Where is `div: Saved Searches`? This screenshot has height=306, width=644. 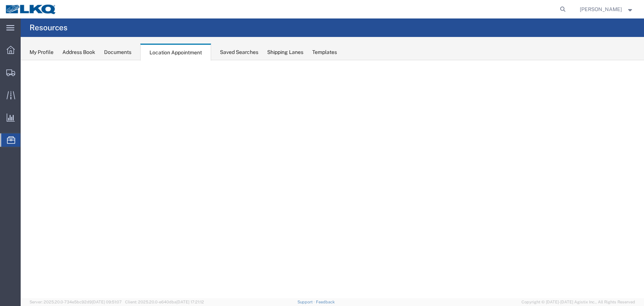 div: Saved Searches is located at coordinates (239, 52).